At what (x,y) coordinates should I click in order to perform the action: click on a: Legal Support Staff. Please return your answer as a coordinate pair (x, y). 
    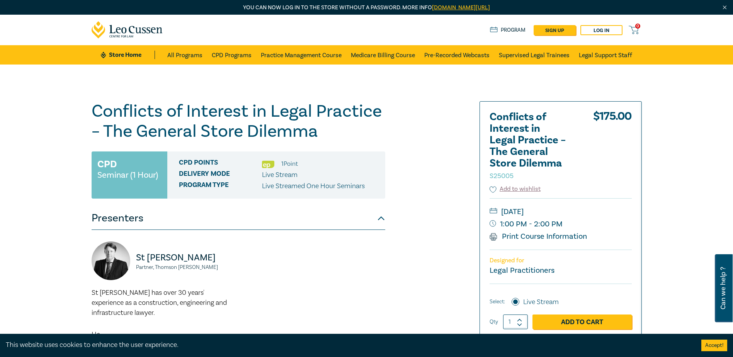
    Looking at the image, I should click on (605, 55).